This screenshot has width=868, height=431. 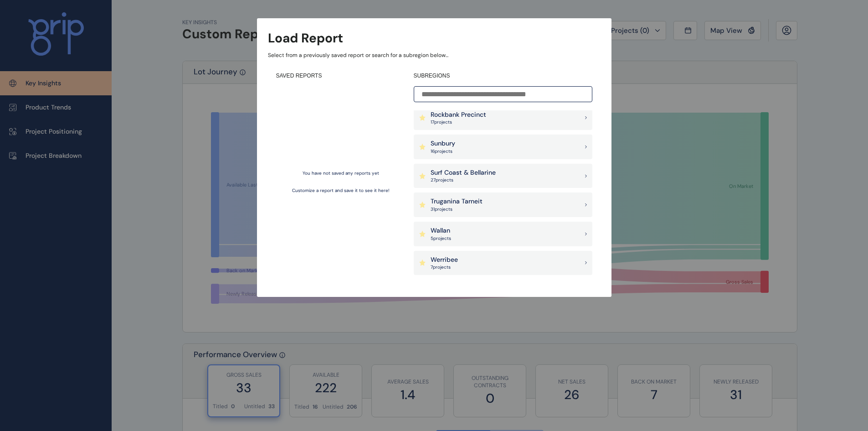 I want to click on p: Sunbury, so click(x=443, y=144).